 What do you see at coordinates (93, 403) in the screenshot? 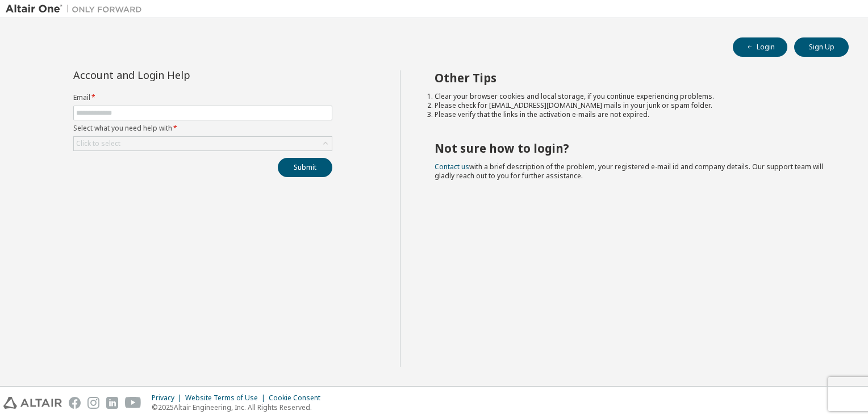
I see `img: instagram.svg` at bounding box center [93, 403].